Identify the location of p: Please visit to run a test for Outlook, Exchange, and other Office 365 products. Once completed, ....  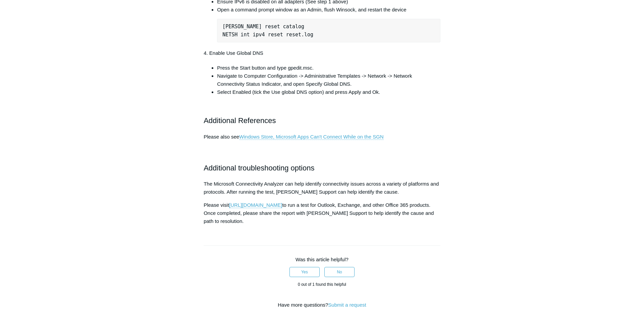
(322, 213).